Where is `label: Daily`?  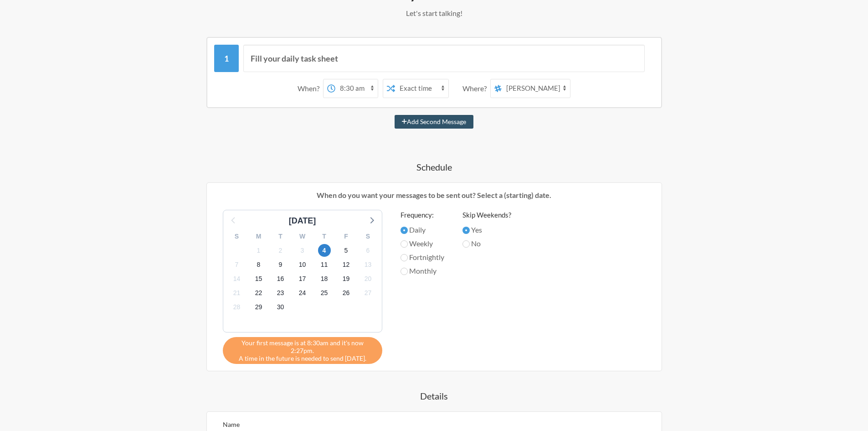 label: Daily is located at coordinates (422, 230).